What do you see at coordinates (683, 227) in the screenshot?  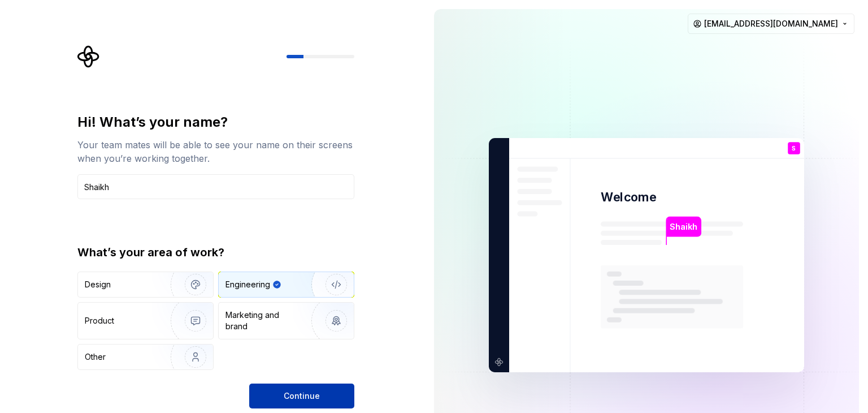 I see `p: Shaikh` at bounding box center [683, 227].